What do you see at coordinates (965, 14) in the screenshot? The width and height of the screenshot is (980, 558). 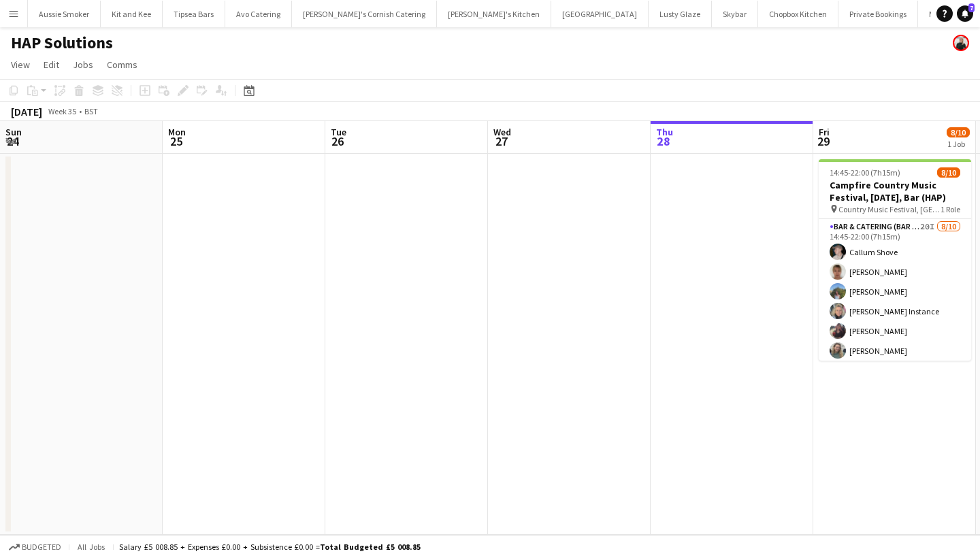 I see `a: 7` at bounding box center [965, 14].